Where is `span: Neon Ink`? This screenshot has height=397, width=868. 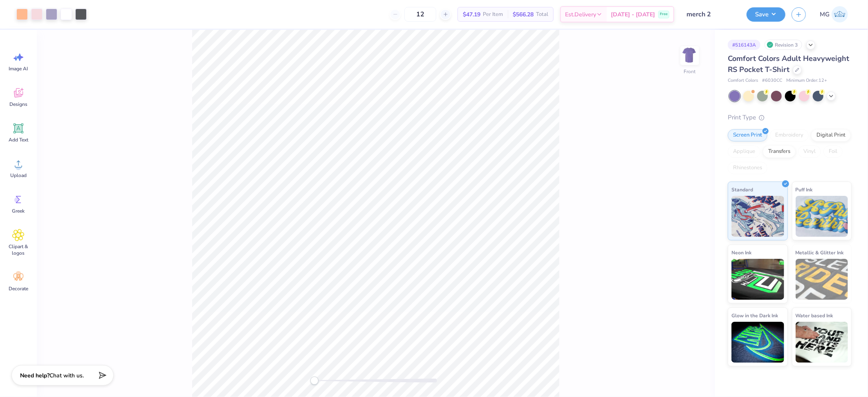 span: Neon Ink is located at coordinates (742, 253).